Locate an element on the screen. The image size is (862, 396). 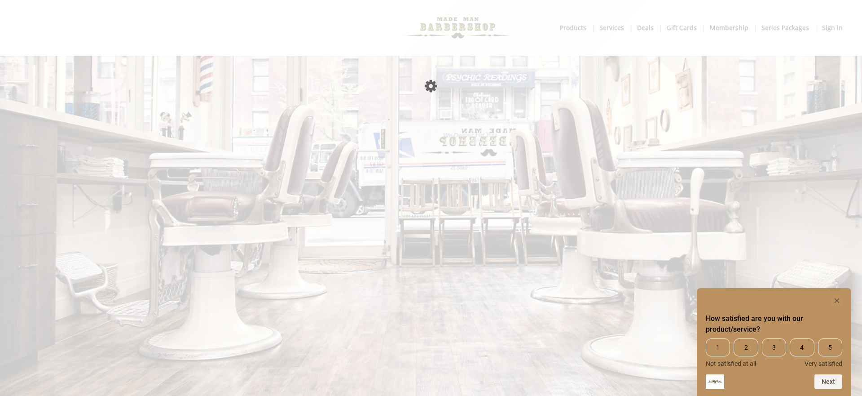
button: Next question is located at coordinates (828, 381).